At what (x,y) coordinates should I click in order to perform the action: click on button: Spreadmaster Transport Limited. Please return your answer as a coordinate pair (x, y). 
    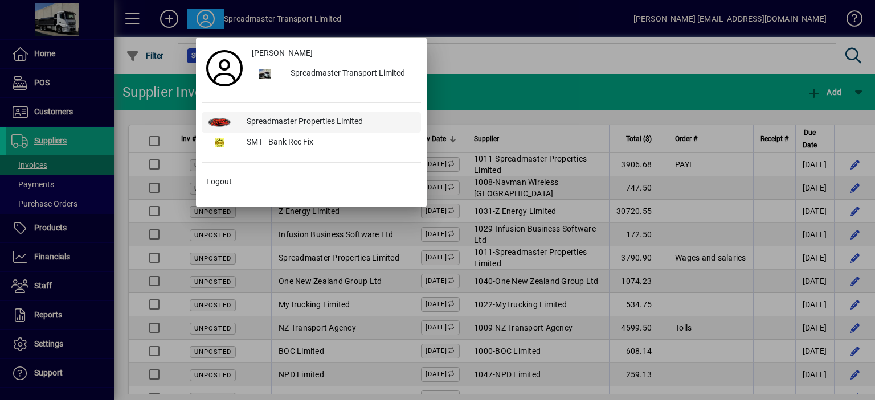
    Looking at the image, I should click on (334, 74).